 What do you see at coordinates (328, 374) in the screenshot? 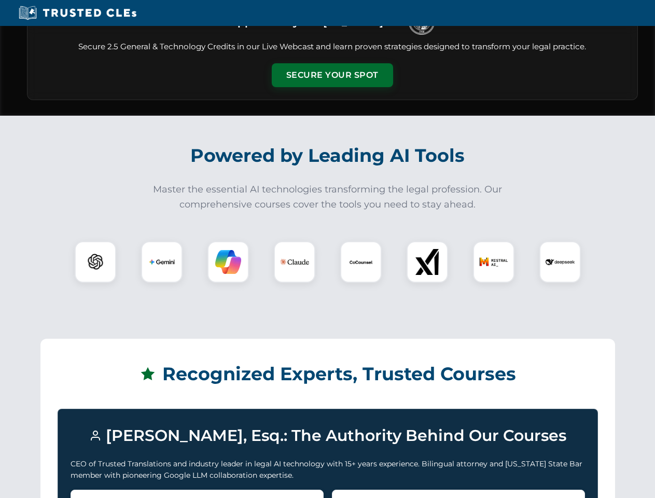
I see `h2: Recognized Experts, Trusted Courses` at bounding box center [328, 374].